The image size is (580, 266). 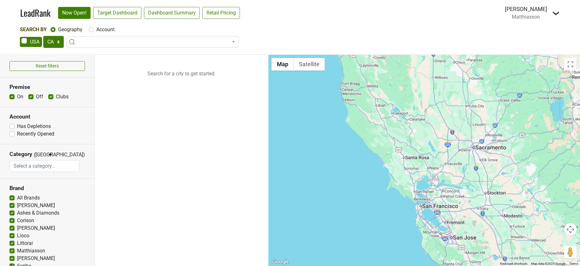 I want to click on label: Littorai, so click(x=25, y=244).